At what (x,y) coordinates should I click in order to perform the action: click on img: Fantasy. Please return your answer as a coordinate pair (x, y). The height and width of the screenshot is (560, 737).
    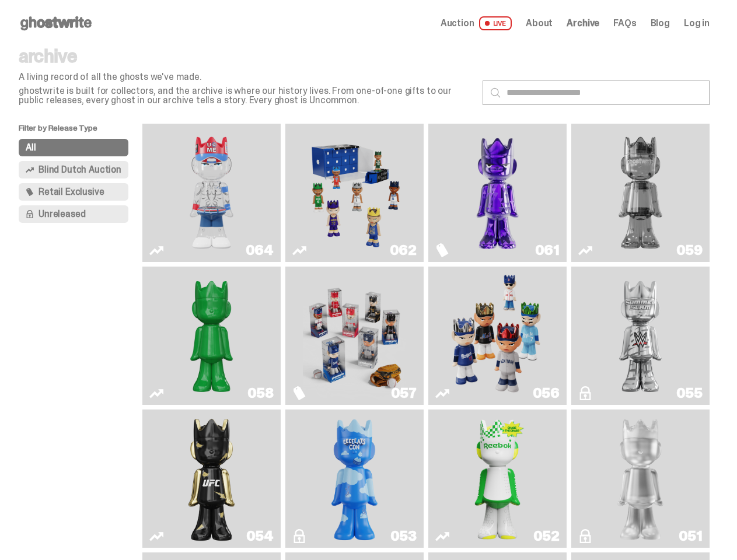
    Looking at the image, I should click on (497, 193).